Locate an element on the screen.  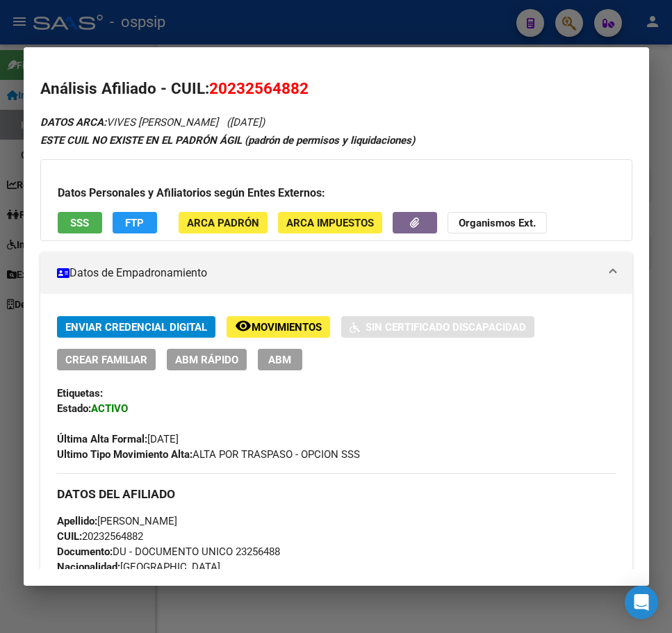
mat-icon: remove_red_eye is located at coordinates (243, 326).